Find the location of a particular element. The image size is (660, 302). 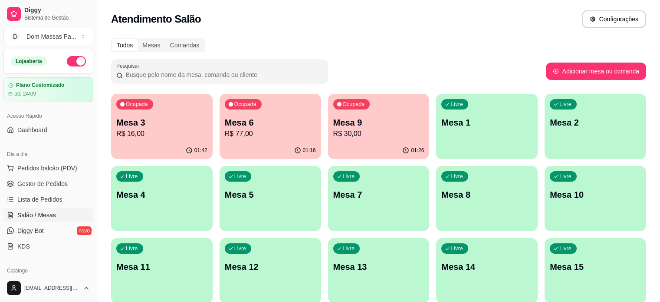

p: Mesa 8 is located at coordinates (487, 194).